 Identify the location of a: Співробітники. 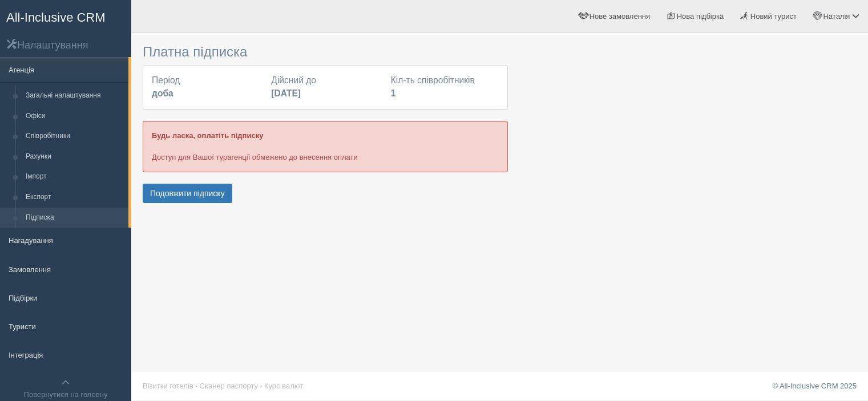
(74, 137).